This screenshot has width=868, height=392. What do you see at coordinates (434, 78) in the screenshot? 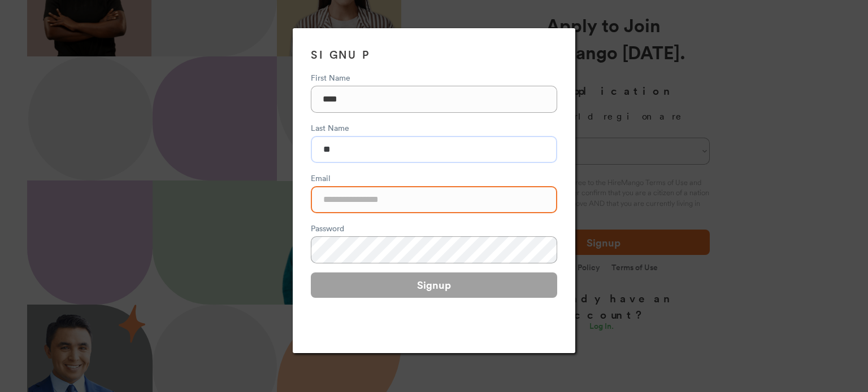
I see `div: First Name` at bounding box center [434, 78].